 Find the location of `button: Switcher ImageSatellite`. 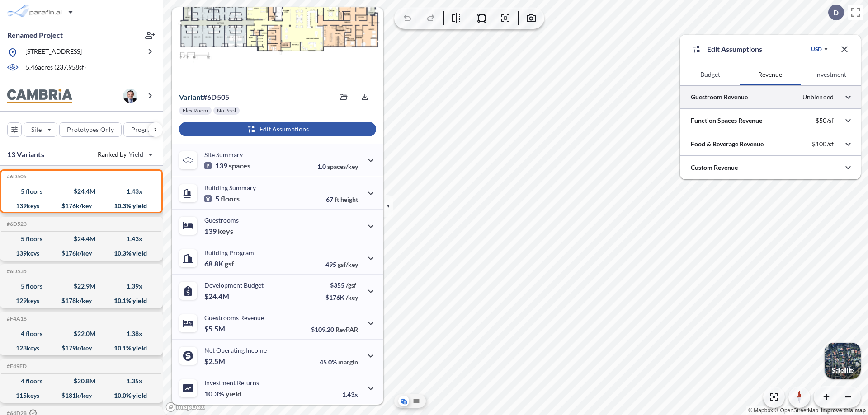

button: Switcher ImageSatellite is located at coordinates (842, 361).